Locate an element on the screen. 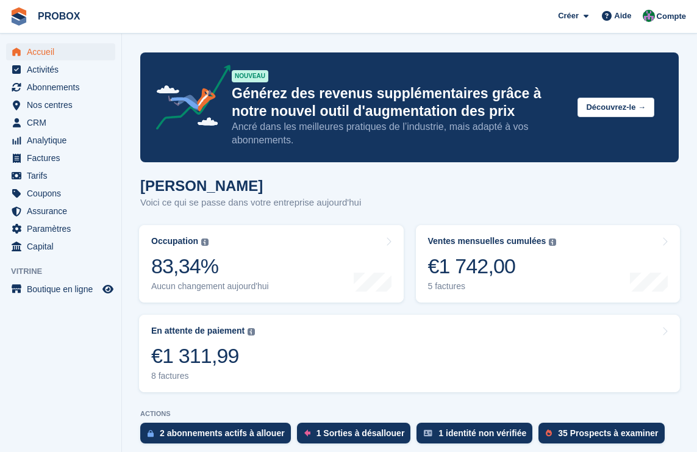  p: Générez des revenus supplémentaires grâce à notre nouvel outil d'augmentation des prix is located at coordinates (399, 102).